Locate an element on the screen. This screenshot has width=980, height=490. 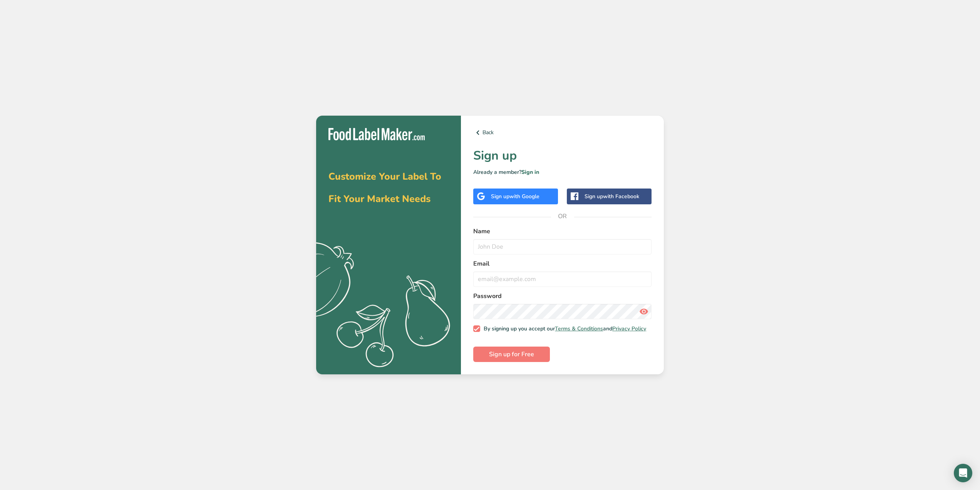
a: Privacy Policy is located at coordinates (630, 328).